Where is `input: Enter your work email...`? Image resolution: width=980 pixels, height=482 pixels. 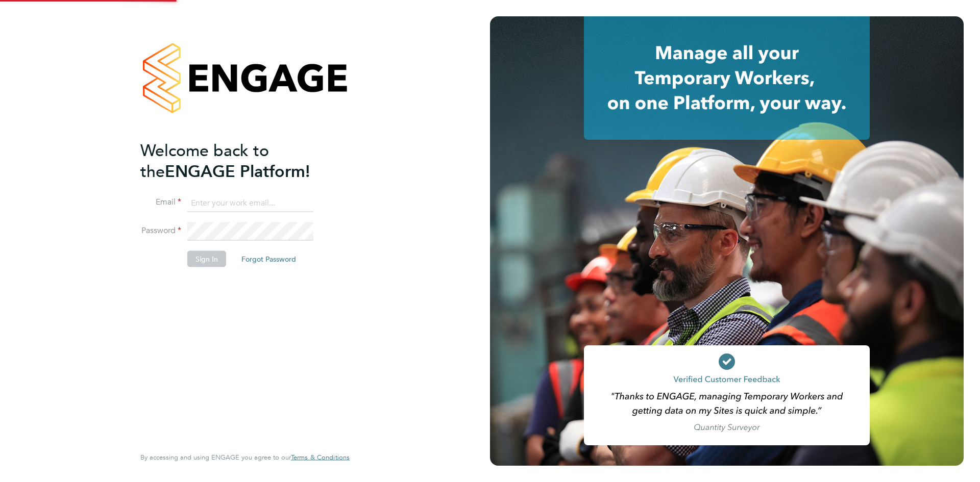
input: Enter your work email... is located at coordinates (250, 203).